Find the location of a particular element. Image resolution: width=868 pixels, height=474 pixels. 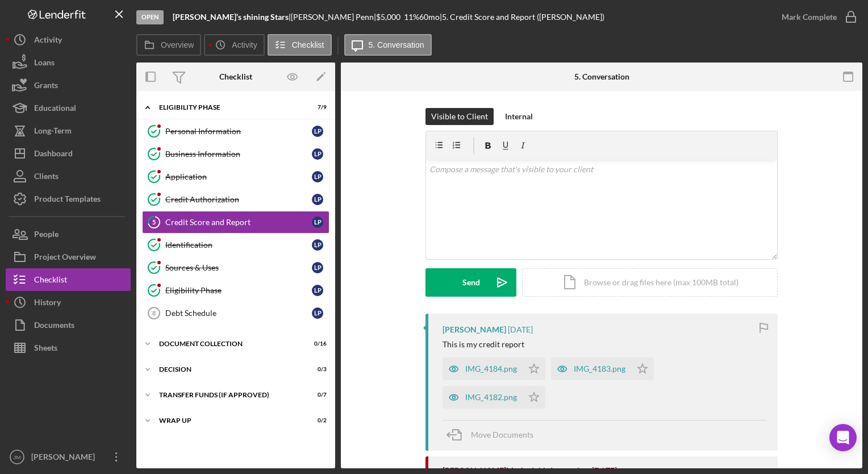

div: IMG_4183.png is located at coordinates (599, 369).